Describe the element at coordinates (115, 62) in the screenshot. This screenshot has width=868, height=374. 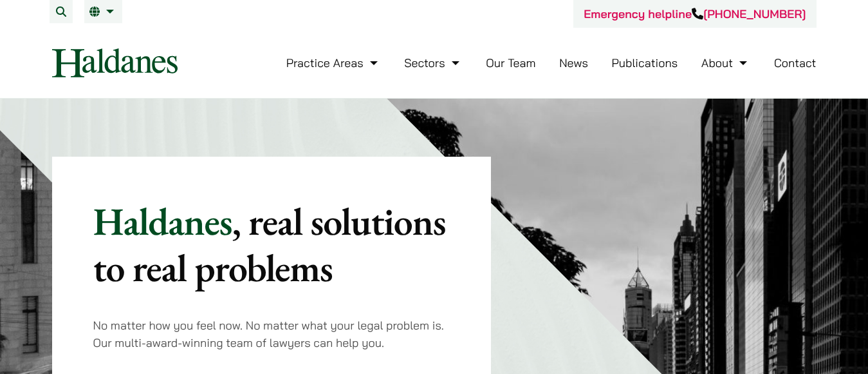
I see `img: Logo of Haldanes` at that location.